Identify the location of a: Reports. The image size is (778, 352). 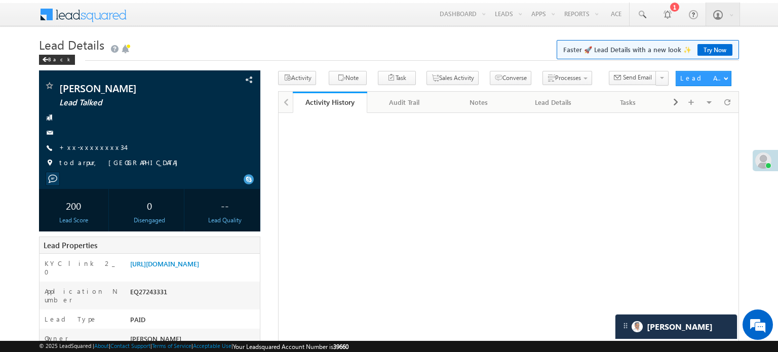
(581, 14).